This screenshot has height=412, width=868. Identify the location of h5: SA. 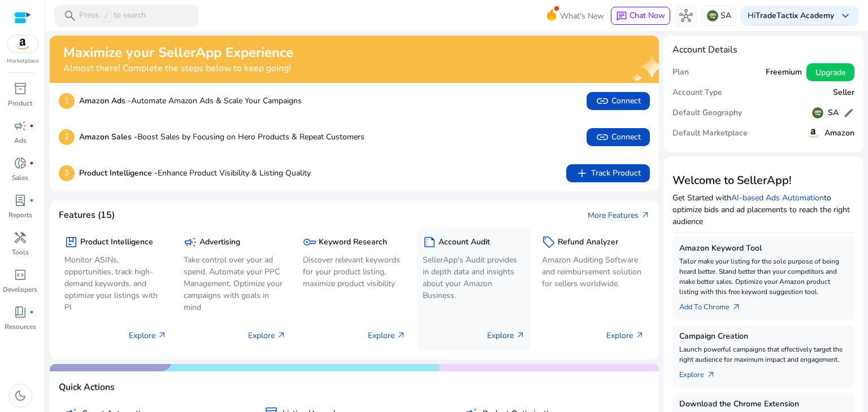
(833, 113).